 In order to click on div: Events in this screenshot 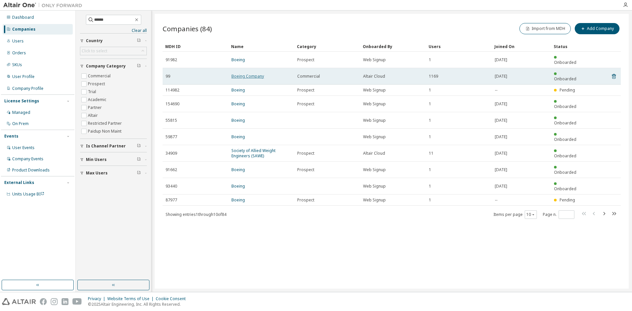, I will do `click(11, 136)`.